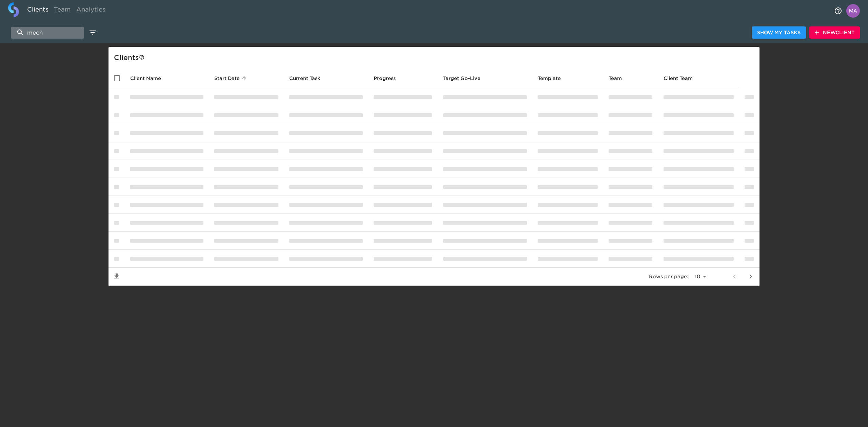 Image resolution: width=868 pixels, height=427 pixels. Describe the element at coordinates (683, 78) in the screenshot. I see `span: Client Team` at that location.